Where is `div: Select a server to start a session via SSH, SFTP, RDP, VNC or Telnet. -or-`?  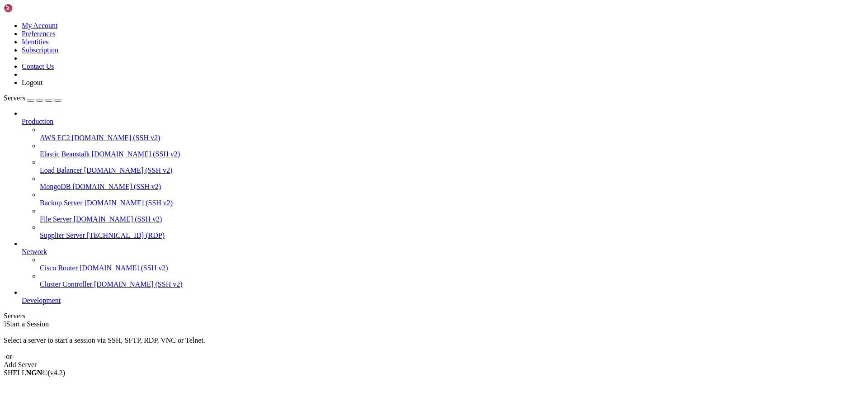 div: Select a server to start a session via SSH, SFTP, RDP, VNC or Telnet. -or- is located at coordinates (434, 345).